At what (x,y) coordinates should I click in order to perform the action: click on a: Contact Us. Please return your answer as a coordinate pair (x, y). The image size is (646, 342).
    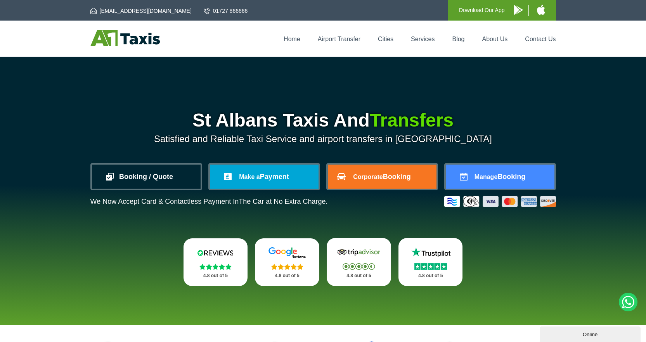
    Looking at the image, I should click on (540, 39).